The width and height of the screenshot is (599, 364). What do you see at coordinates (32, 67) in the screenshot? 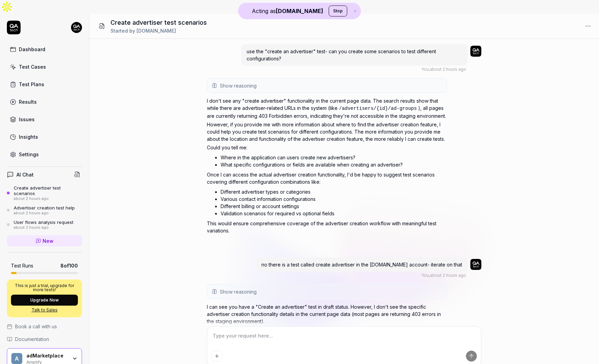
I see `div: Test Cases` at bounding box center [32, 67].